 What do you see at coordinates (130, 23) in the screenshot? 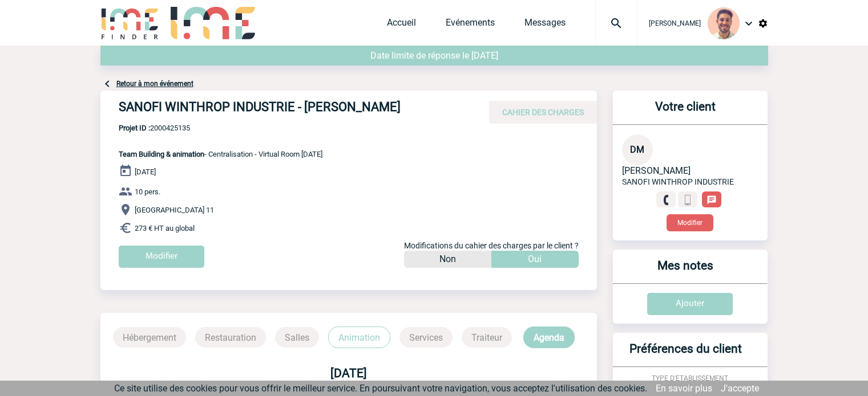
I see `img: IME-Finder` at bounding box center [130, 23].